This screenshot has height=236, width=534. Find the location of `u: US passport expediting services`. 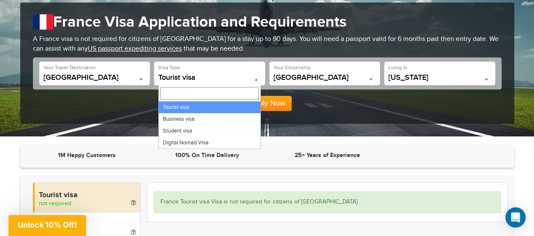

u: US passport expediting services is located at coordinates (135, 49).